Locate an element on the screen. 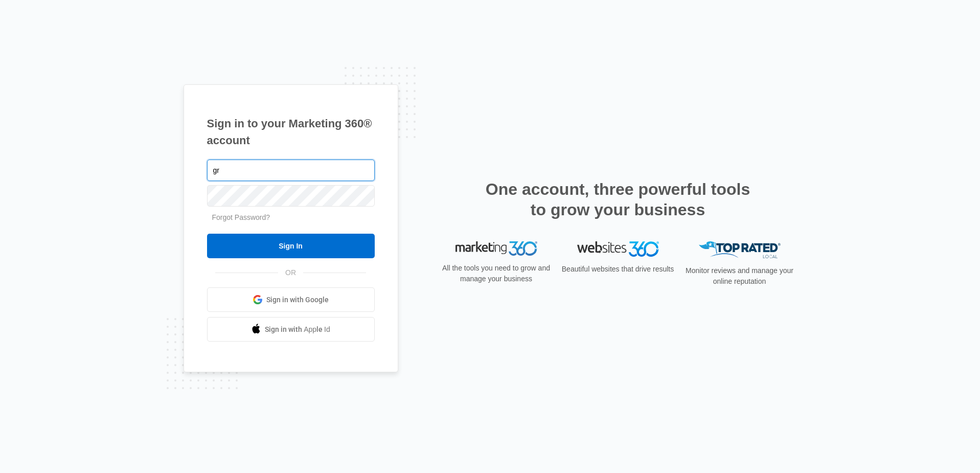  p: Beautiful websites that drive results is located at coordinates (618, 269).